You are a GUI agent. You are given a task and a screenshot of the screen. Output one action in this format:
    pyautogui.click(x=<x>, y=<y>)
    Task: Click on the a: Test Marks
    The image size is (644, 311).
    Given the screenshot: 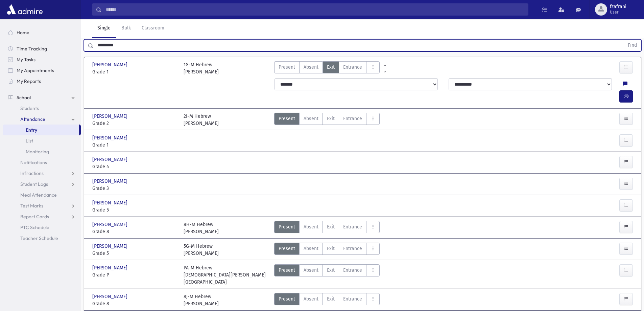 What is the action you would take?
    pyautogui.click(x=41, y=206)
    